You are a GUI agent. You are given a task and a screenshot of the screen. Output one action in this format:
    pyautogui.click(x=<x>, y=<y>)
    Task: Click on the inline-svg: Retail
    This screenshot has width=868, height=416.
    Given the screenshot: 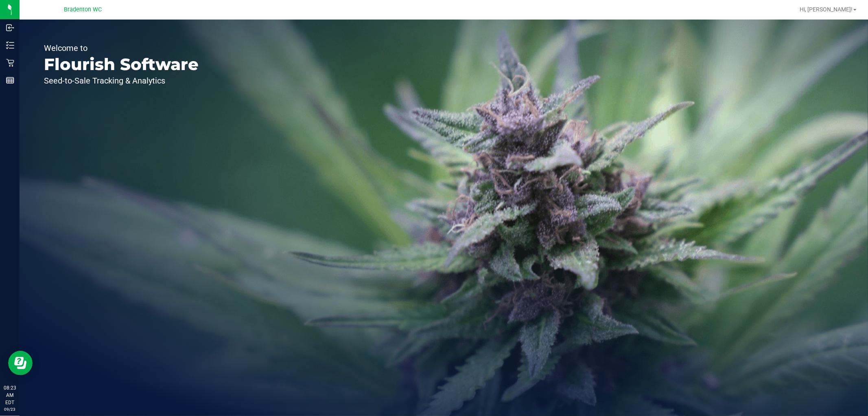 What is the action you would take?
    pyautogui.click(x=10, y=63)
    